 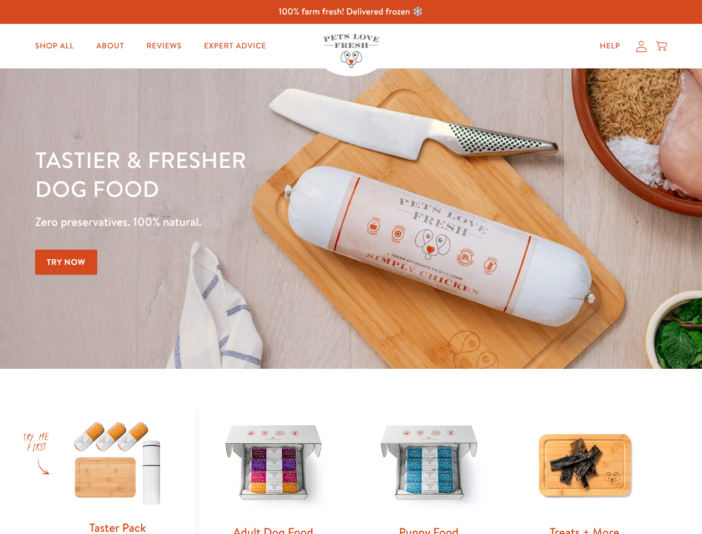 I want to click on p: Zero preservatives. 100% natural., so click(x=246, y=222).